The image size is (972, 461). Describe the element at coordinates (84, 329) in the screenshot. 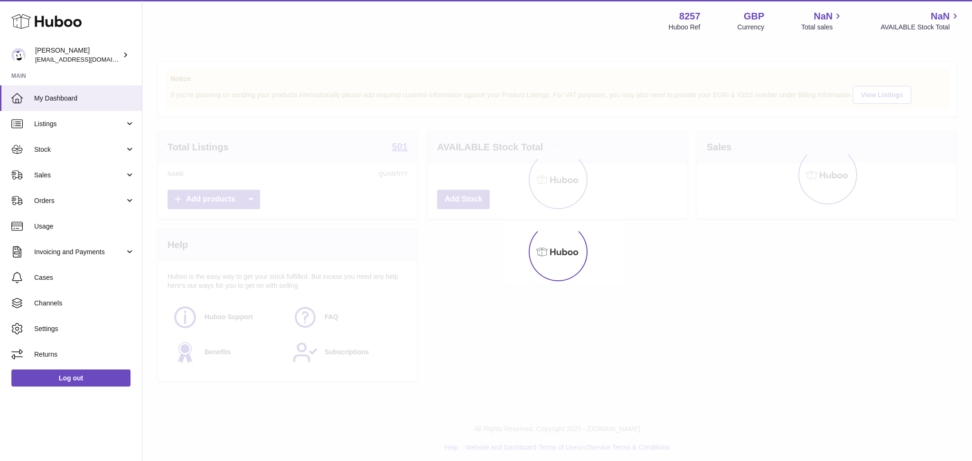

I see `span: Settings` at that location.